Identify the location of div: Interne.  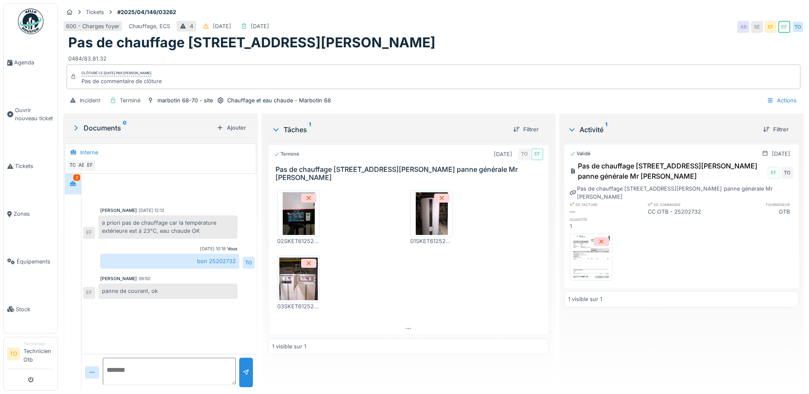
(89, 152).